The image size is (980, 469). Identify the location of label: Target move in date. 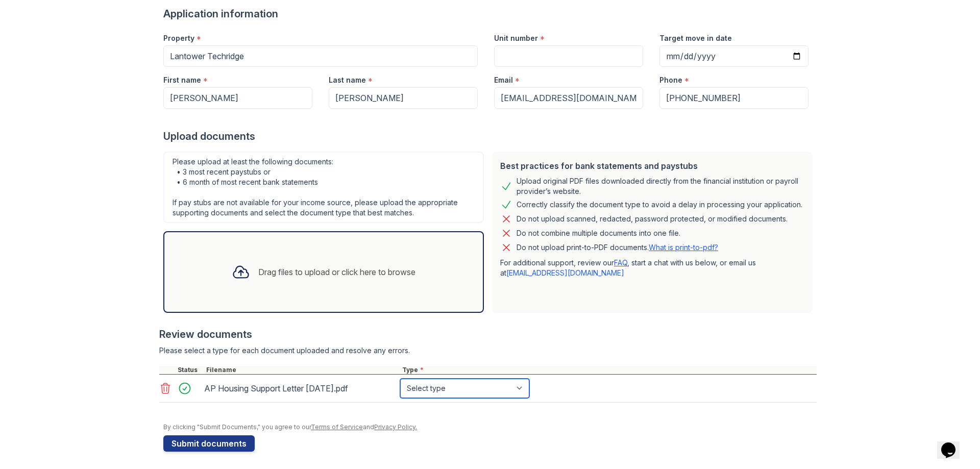
(696, 38).